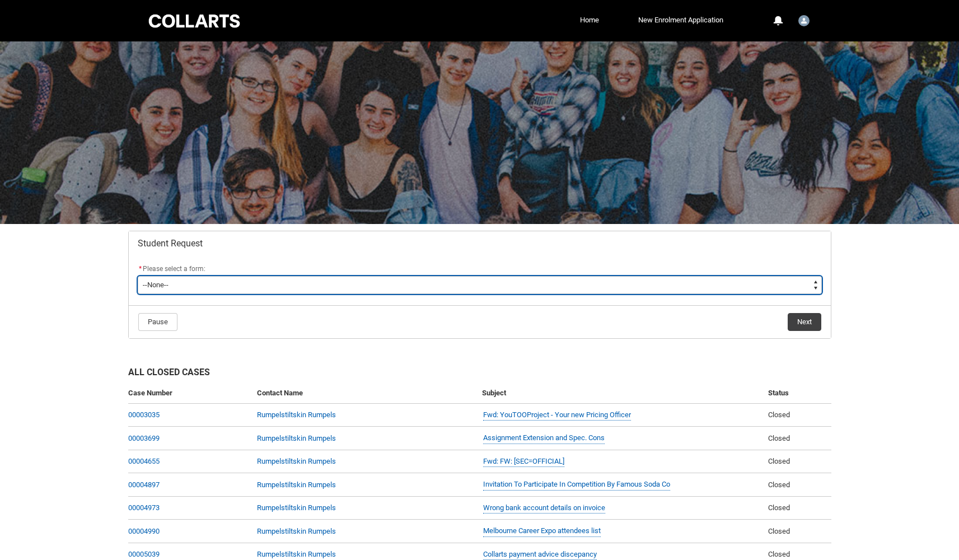  What do you see at coordinates (681, 20) in the screenshot?
I see `a: New Enrolment Application` at bounding box center [681, 20].